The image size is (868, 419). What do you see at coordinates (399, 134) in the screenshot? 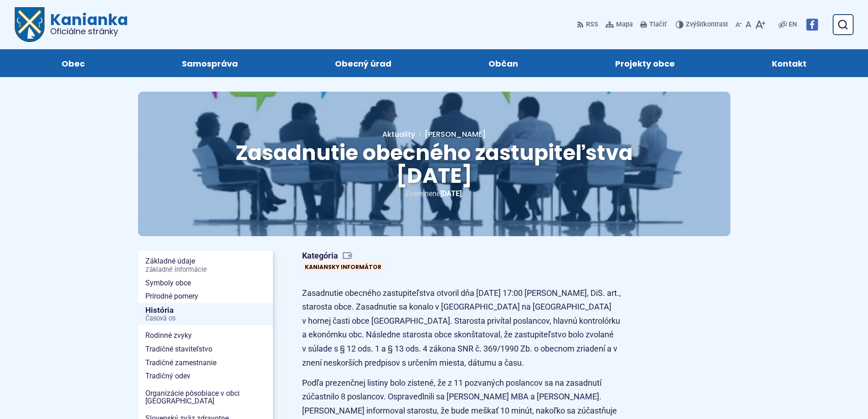
I see `a: Aktuality` at bounding box center [399, 134].